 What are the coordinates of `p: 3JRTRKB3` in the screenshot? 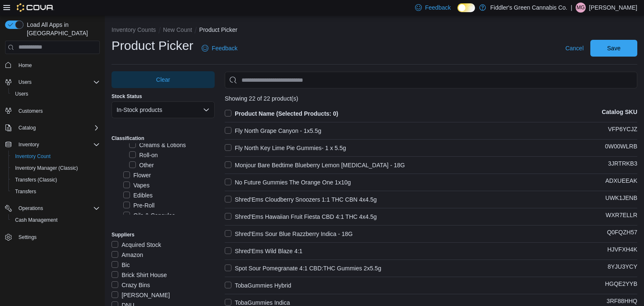 It's located at (622, 165).